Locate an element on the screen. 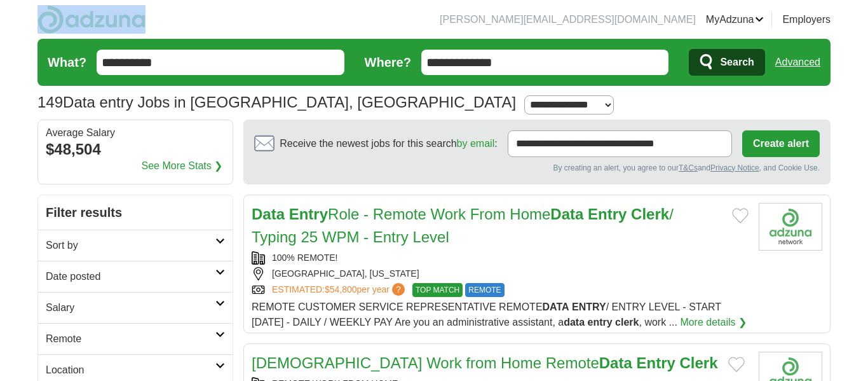 Image resolution: width=868 pixels, height=381 pixels. div: By creating an alert, you agree to our and , and Cookie Use. is located at coordinates (537, 168).